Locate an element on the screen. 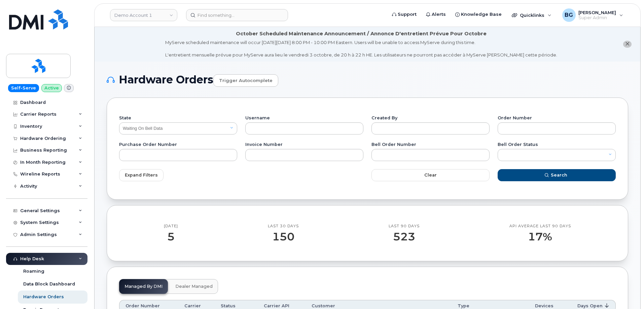 This screenshot has height=309, width=644. span: Search is located at coordinates (559, 175).